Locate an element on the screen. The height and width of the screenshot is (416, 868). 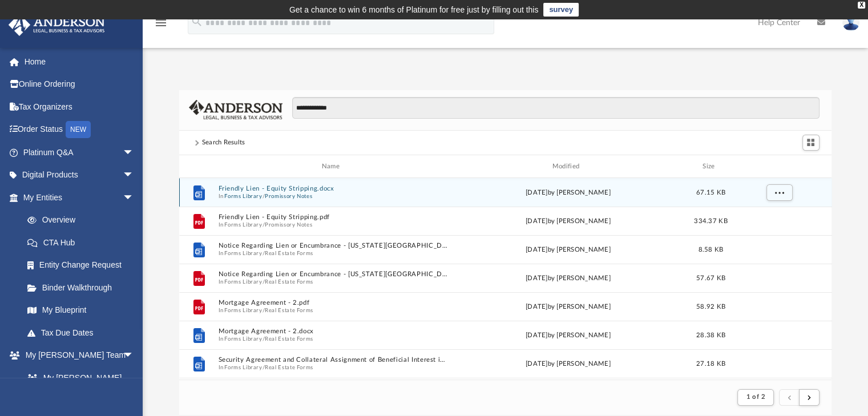
div: Search Results is located at coordinates (224, 142).